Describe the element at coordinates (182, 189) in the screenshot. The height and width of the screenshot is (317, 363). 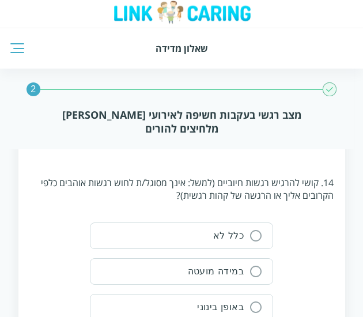
I see `div: 14. קושי להרגיש רגשות חיוביים (למשל: אינך מסוגל/ת לחוש רגשות אוהבים כלפי הקרובים אליך או הרגשה של...` at that location.